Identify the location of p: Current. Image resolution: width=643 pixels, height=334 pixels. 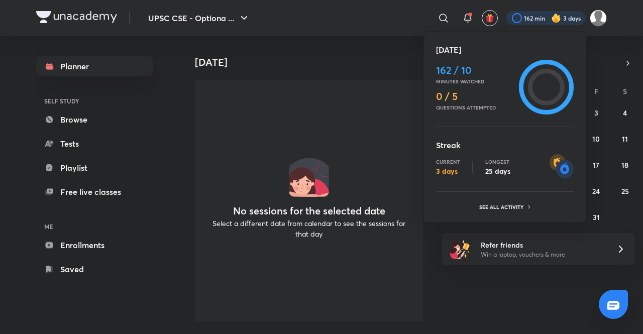
(448, 162).